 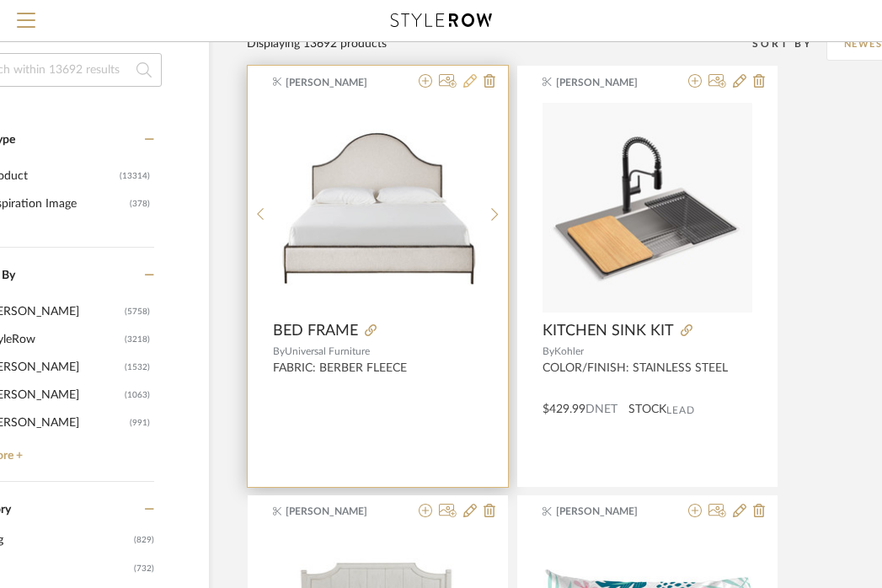 I want to click on span: KITCHEN SINK KIT, so click(x=608, y=331).